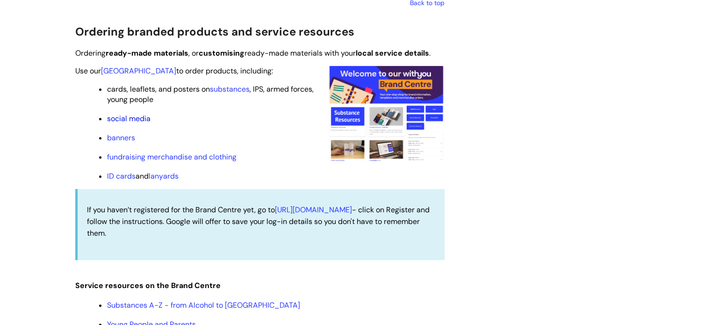 This screenshot has height=325, width=711. Describe the element at coordinates (253, 53) in the screenshot. I see `span: Ordering , or ready-made materials with your .` at that location.